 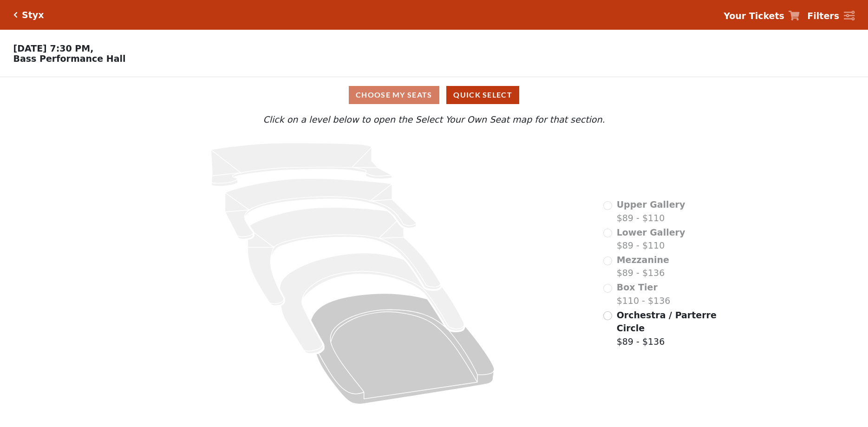 What do you see at coordinates (402, 349) in the screenshot?
I see `path: Orchestra / Parterre Circle - Seats Available: 286` at bounding box center [402, 349].